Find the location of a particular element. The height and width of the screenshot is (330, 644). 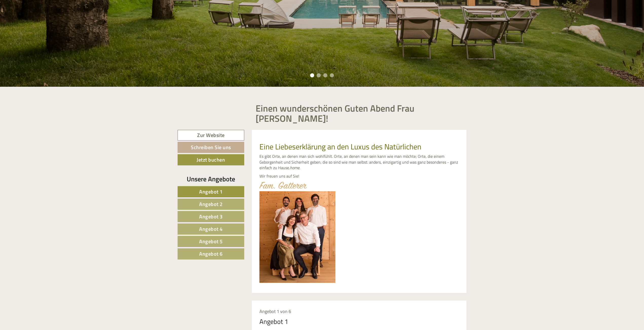

span: Angebot 3 is located at coordinates (211, 216).